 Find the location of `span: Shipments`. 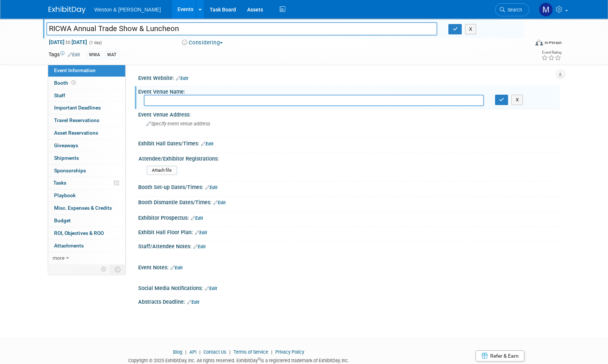

span: Shipments is located at coordinates (66, 158).